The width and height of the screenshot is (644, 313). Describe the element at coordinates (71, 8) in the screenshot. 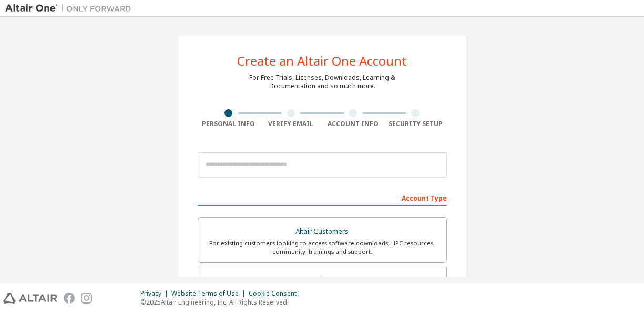

I see `img: Altair One` at that location.